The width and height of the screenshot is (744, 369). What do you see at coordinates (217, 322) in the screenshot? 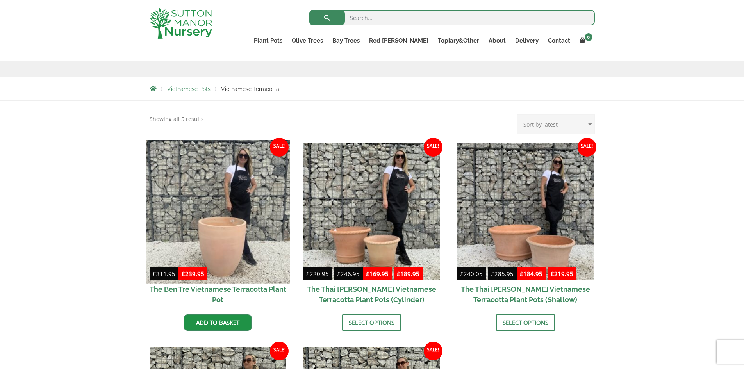
I see `a: Add to basket: “The Ben Tre Vietnamese Terracotta Plant Pot”` at bounding box center [217, 322].